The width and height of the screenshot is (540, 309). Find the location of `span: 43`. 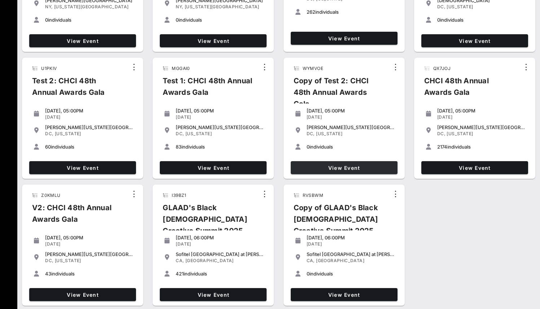

span: 43 is located at coordinates (48, 274).